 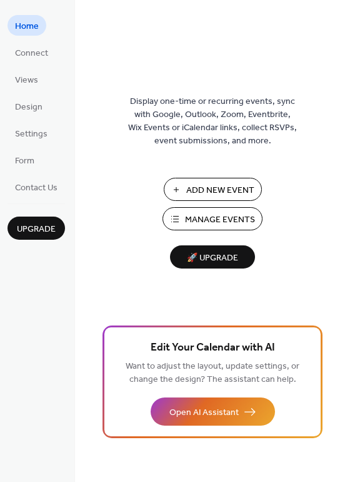 What do you see at coordinates (213, 411) in the screenshot?
I see `button: Open AI Assistant` at bounding box center [213, 411].